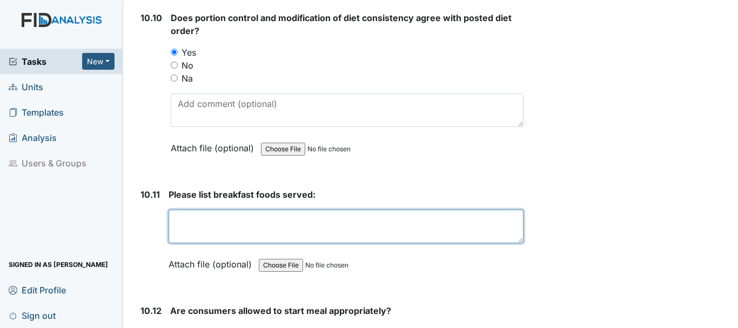 The width and height of the screenshot is (738, 328). I want to click on label: 10.10, so click(151, 18).